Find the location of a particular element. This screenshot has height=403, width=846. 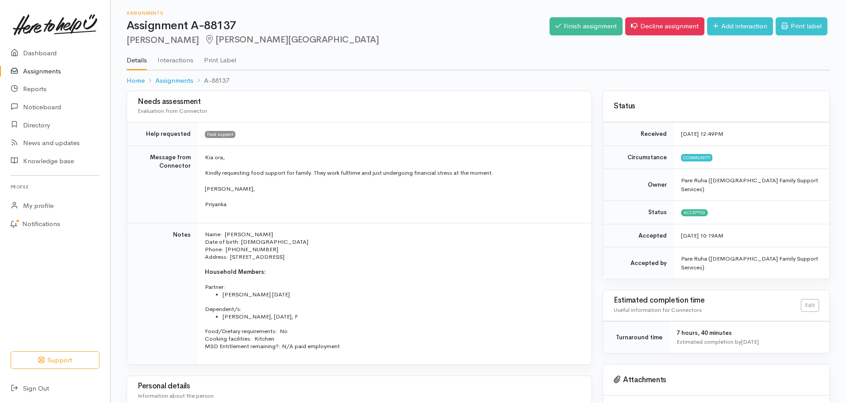

span: 7 hours, 40 minutes is located at coordinates (704, 333).